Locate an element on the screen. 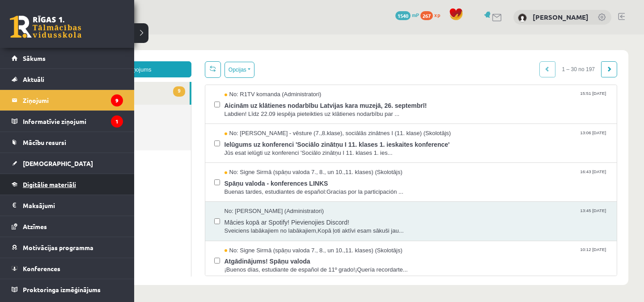 This screenshot has height=302, width=644. a: Maksājumi is located at coordinates (67, 205).